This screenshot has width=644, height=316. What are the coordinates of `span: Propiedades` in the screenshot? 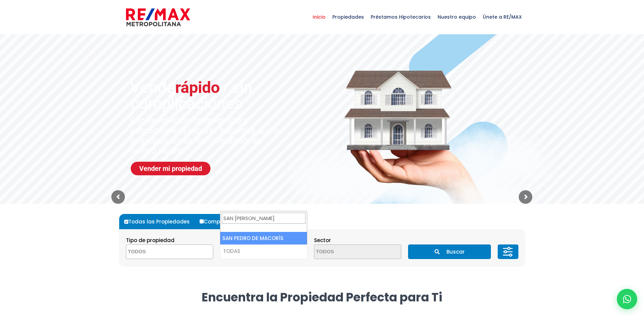 It's located at (348, 17).